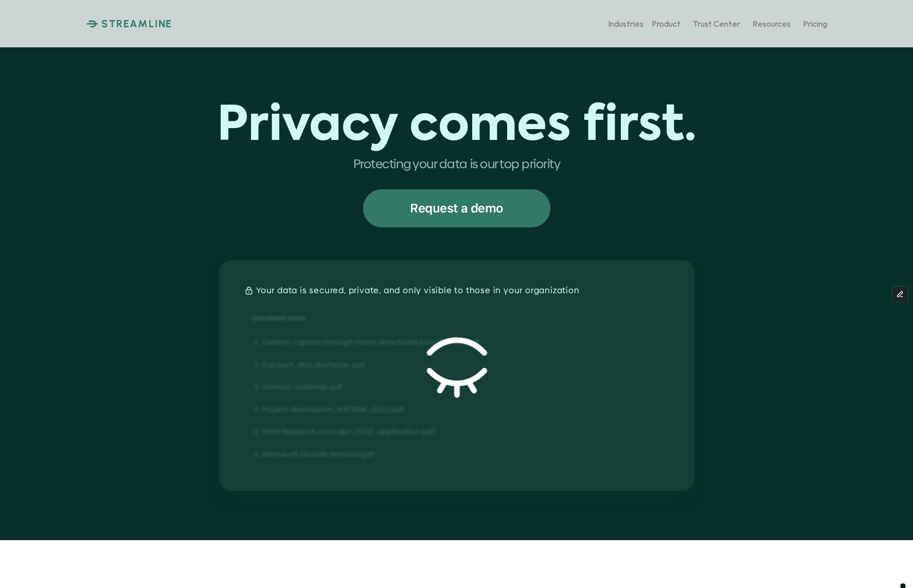 Image resolution: width=913 pixels, height=588 pixels. Describe the element at coordinates (772, 24) in the screenshot. I see `a: Resources` at that location.